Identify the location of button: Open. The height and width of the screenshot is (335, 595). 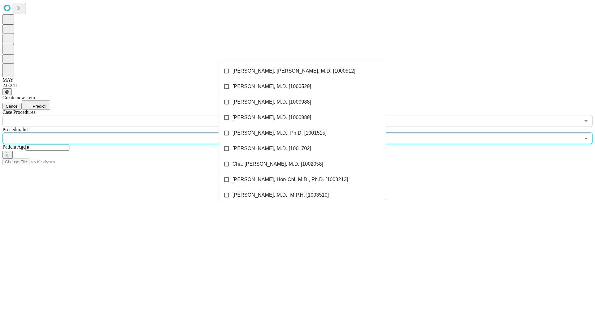
(586, 121).